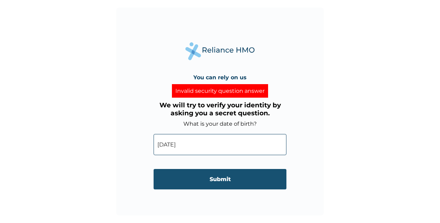  What do you see at coordinates (220, 77) in the screenshot?
I see `h4: You can rely on us` at bounding box center [220, 77].